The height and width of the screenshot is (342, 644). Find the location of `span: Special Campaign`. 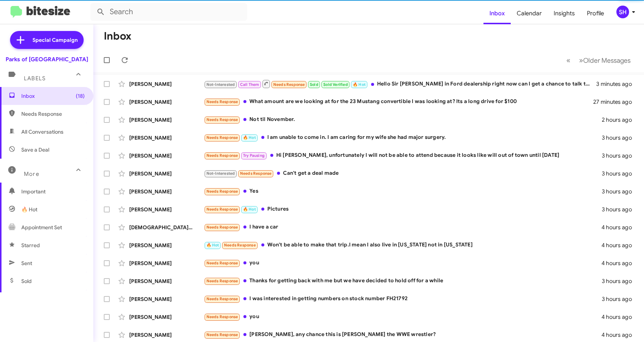

span: Special Campaign is located at coordinates (55, 40).